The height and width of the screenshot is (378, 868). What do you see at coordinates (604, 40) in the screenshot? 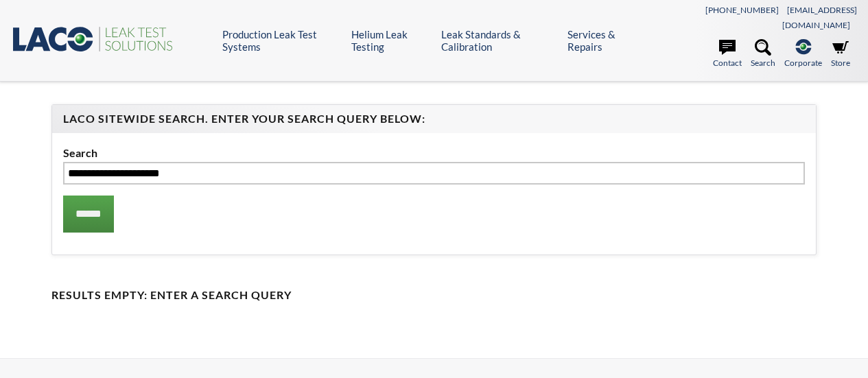
I see `a: Services & Repairs` at bounding box center [604, 40].